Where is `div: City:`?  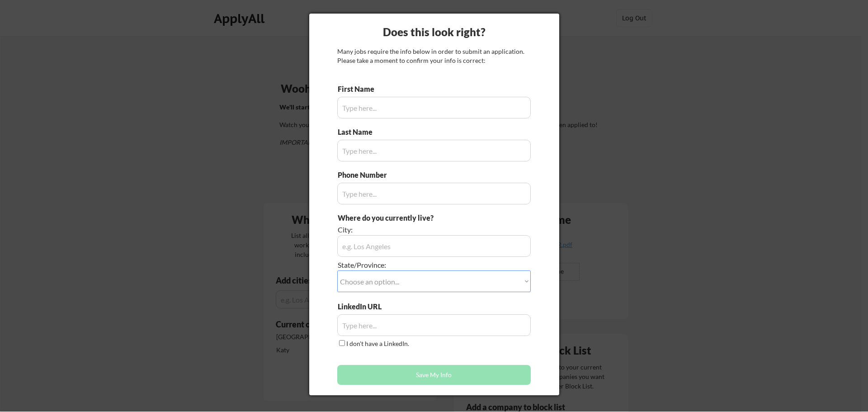
div: City: is located at coordinates (409, 230).